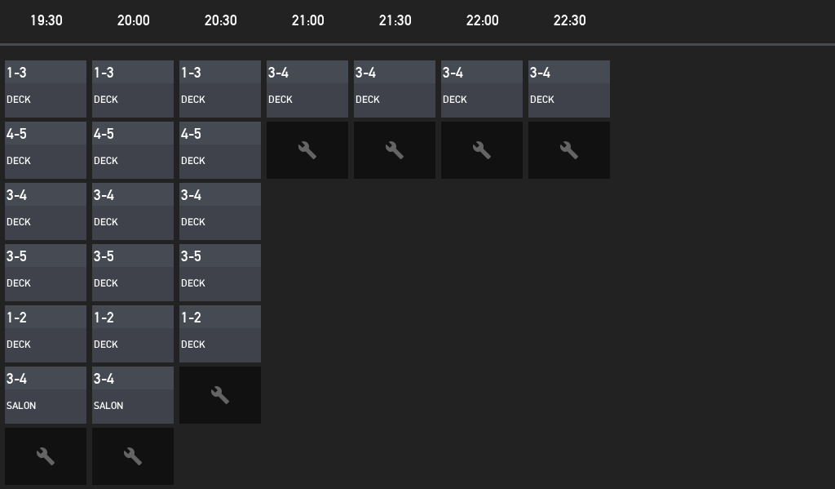 Image resolution: width=835 pixels, height=489 pixels. I want to click on span: 19:30, so click(46, 20).